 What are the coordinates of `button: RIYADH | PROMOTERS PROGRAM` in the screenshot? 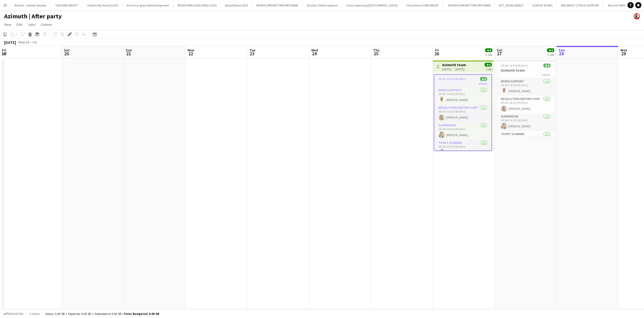 It's located at (277, 5).